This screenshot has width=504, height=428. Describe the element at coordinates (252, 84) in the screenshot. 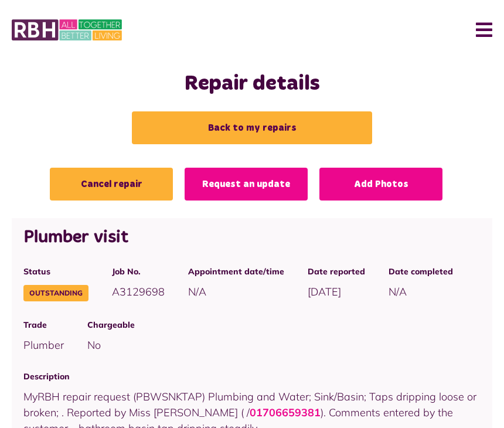

I see `h1: Repair details` at that location.